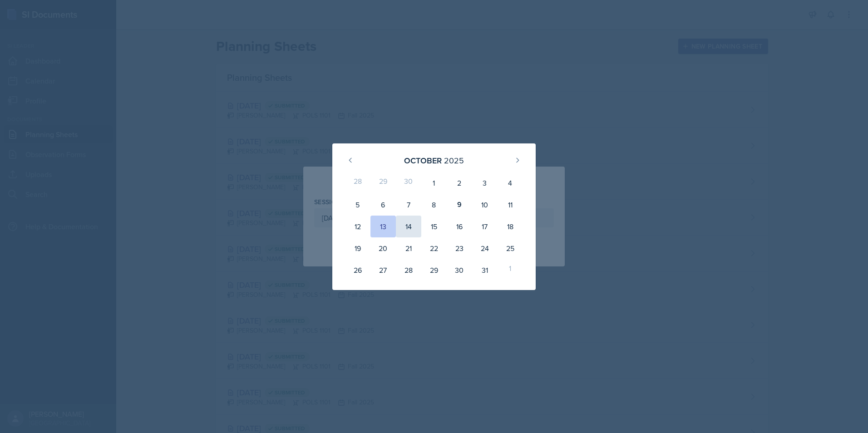 This screenshot has height=433, width=868. Describe the element at coordinates (423, 160) in the screenshot. I see `div: October` at that location.